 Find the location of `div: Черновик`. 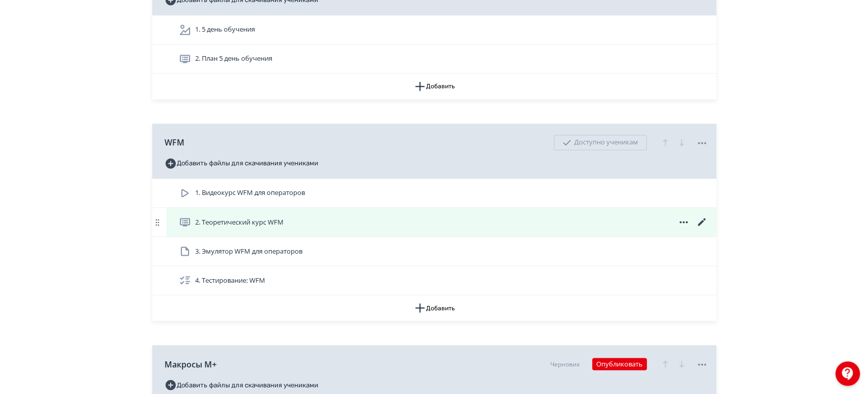

div: Черновик is located at coordinates (565, 364).